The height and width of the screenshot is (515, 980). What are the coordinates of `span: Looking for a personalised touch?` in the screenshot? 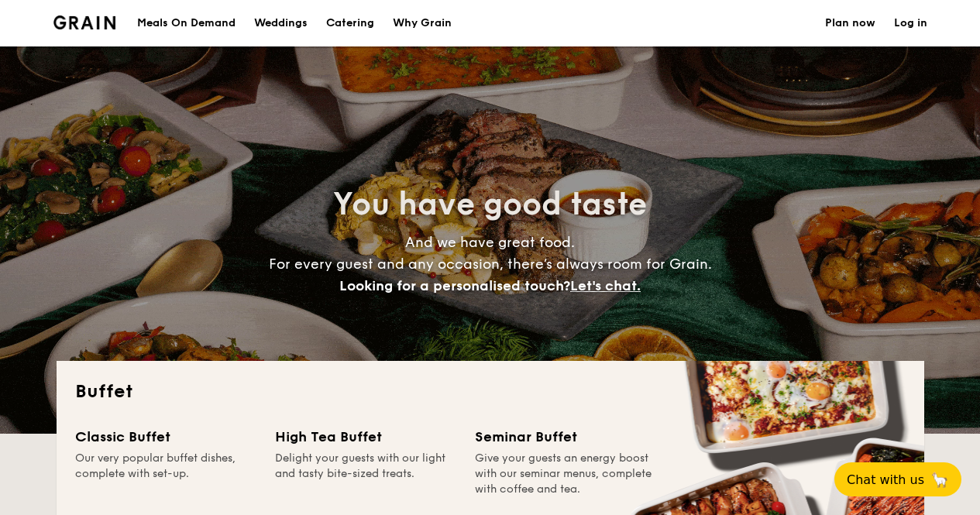 It's located at (455, 285).